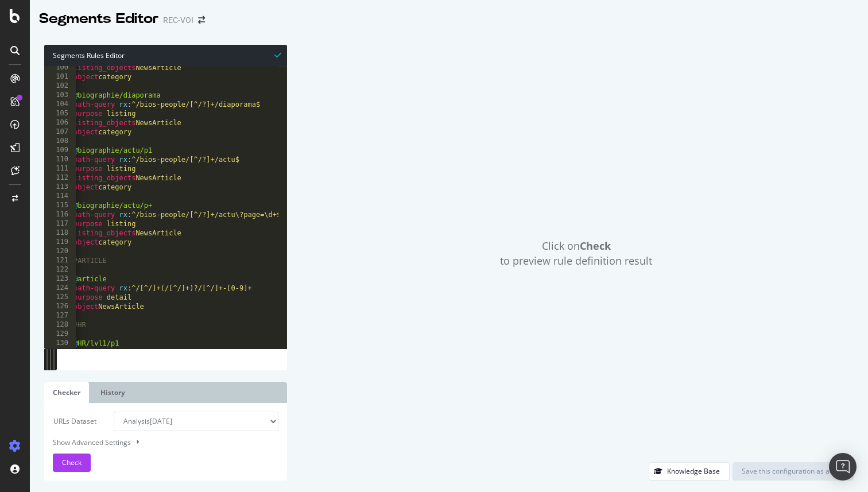 Image resolution: width=868 pixels, height=492 pixels. What do you see at coordinates (60, 279) in the screenshot?
I see `div: 123` at bounding box center [60, 279].